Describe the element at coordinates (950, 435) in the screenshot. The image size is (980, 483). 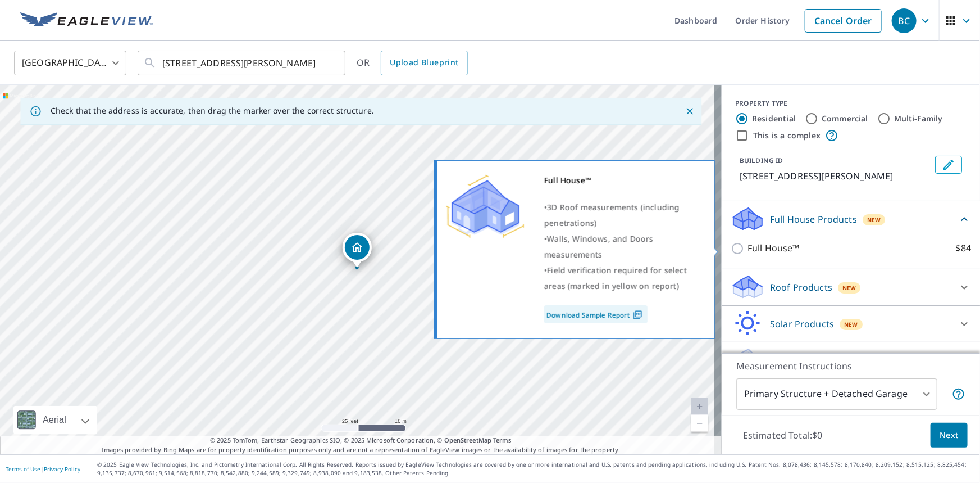
I see `button: Next` at that location.